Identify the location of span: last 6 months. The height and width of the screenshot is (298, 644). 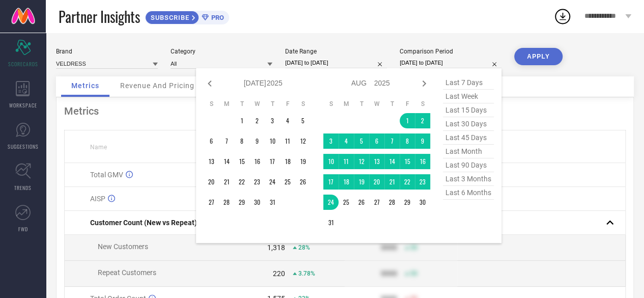
(468, 193).